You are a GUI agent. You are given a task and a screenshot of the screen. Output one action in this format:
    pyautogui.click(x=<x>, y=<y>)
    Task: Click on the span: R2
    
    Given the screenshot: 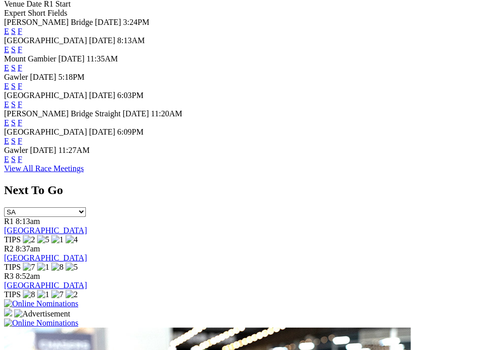 What is the action you would take?
    pyautogui.click(x=9, y=248)
    